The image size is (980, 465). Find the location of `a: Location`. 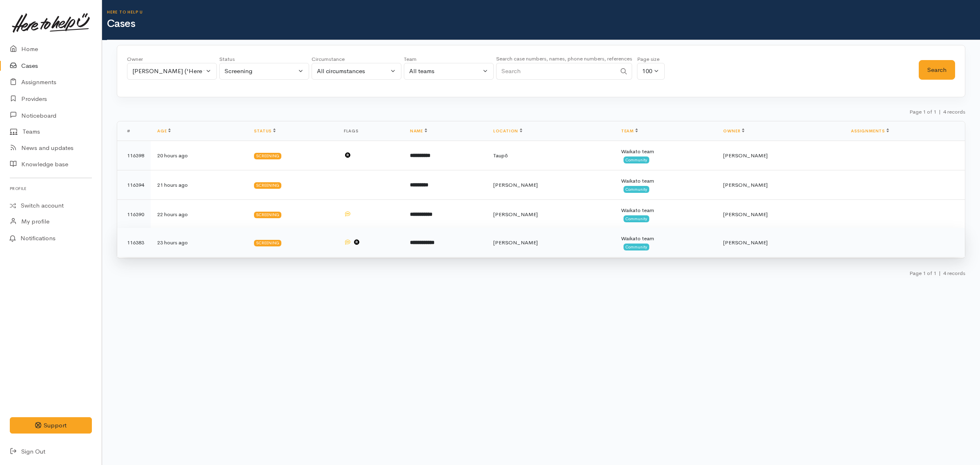

a: Location is located at coordinates (508, 130).